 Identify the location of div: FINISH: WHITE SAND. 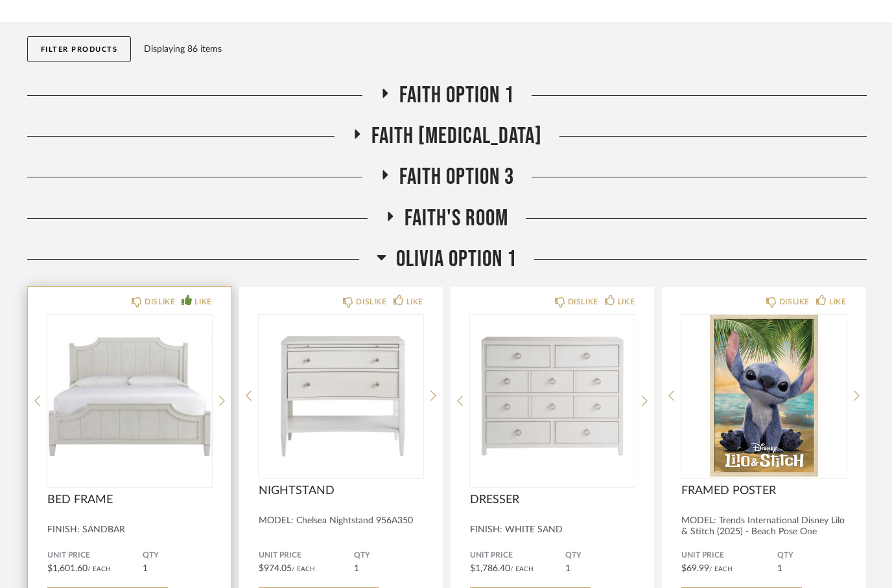
(552, 530).